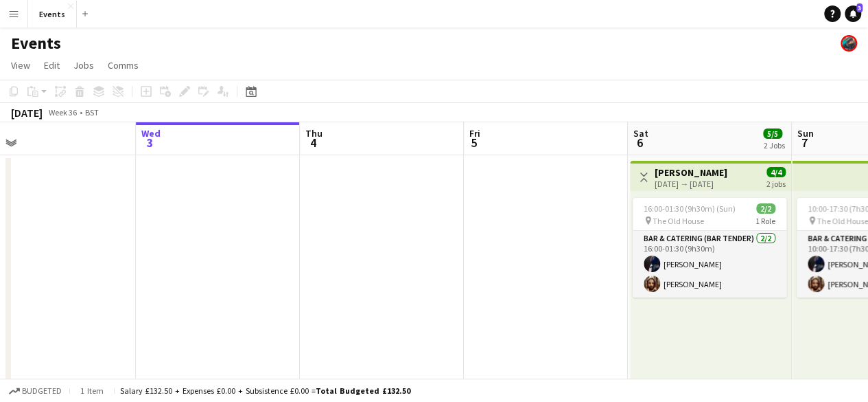  I want to click on span: Sun, so click(805, 134).